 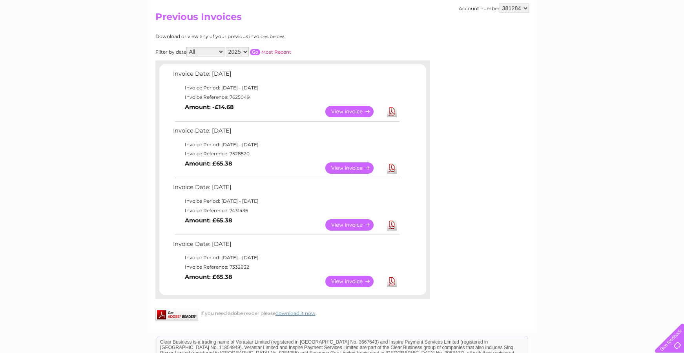 What do you see at coordinates (641, 36) in the screenshot?
I see `a: Contact` at bounding box center [641, 36].